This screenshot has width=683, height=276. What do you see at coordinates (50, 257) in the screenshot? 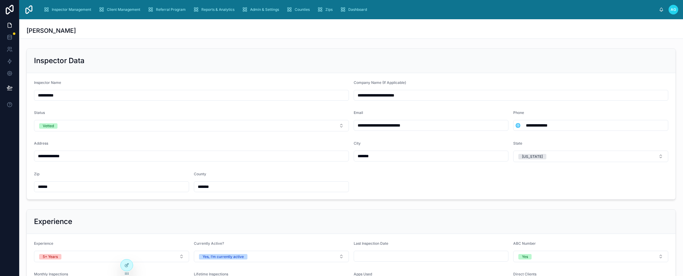
I see `div: 5+ Years` at bounding box center [50, 257].